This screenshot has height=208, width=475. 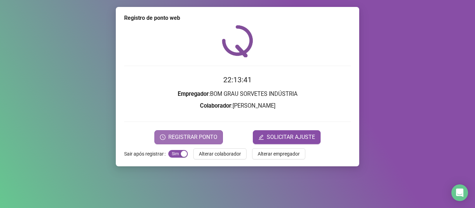 What do you see at coordinates (460, 193) in the screenshot?
I see `div: Open Intercom Messenger` at bounding box center [460, 193].